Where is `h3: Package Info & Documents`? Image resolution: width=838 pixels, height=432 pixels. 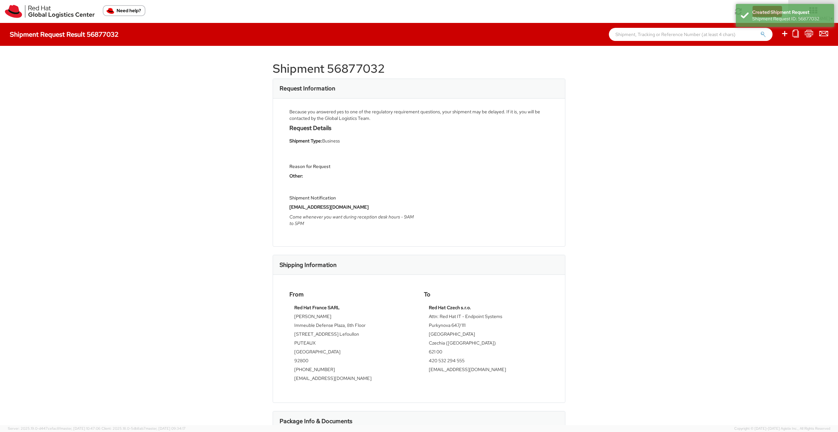 h3: Package Info & Documents is located at coordinates (316, 421).